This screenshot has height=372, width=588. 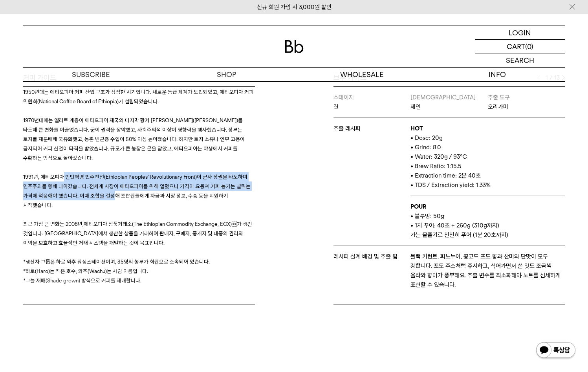 What do you see at coordinates (488, 235) in the screenshot?
I see `p: 가는 물줄기로 천천히 푸어 (1분 20초까지)` at bounding box center [488, 235].